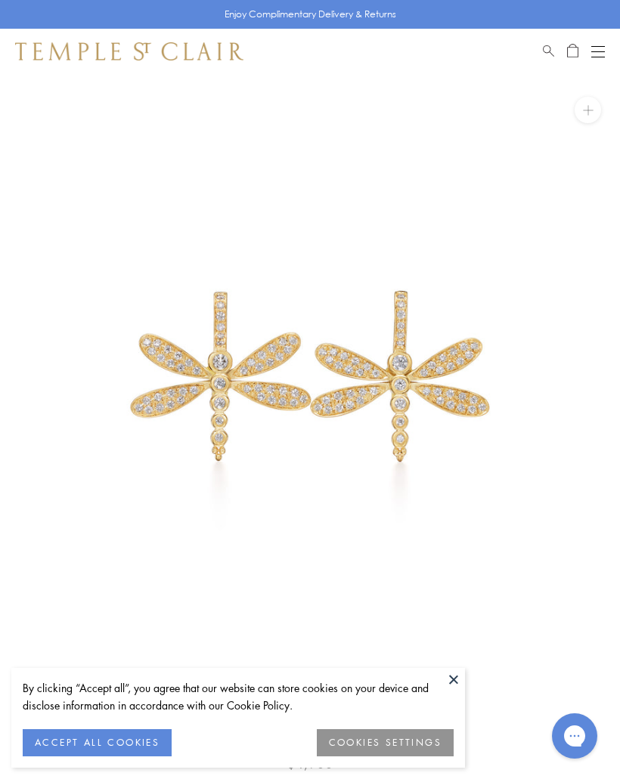 Image resolution: width=620 pixels, height=779 pixels. I want to click on button: ACCEPT ALL COOKIES, so click(97, 743).